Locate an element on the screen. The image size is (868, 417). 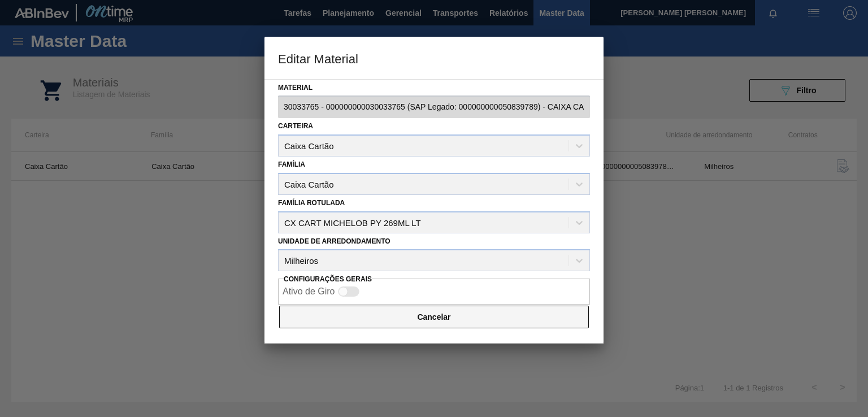
label: Material is located at coordinates (434, 87).